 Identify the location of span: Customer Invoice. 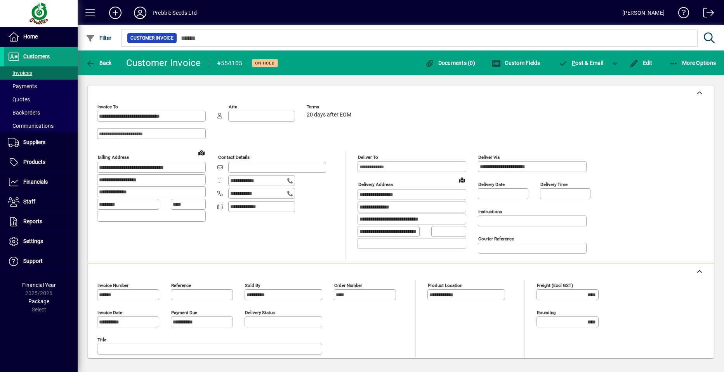
(152, 38).